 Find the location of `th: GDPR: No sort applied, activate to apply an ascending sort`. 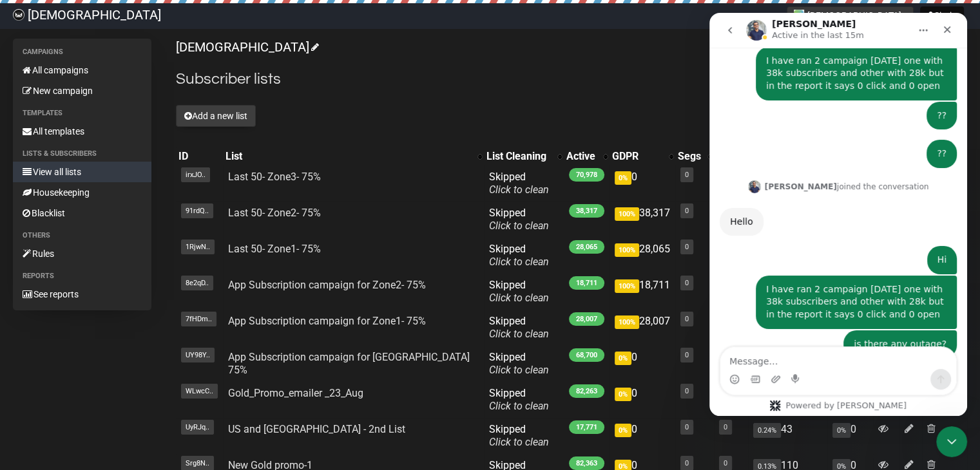

th: GDPR: No sort applied, activate to apply an ascending sort is located at coordinates (642, 156).